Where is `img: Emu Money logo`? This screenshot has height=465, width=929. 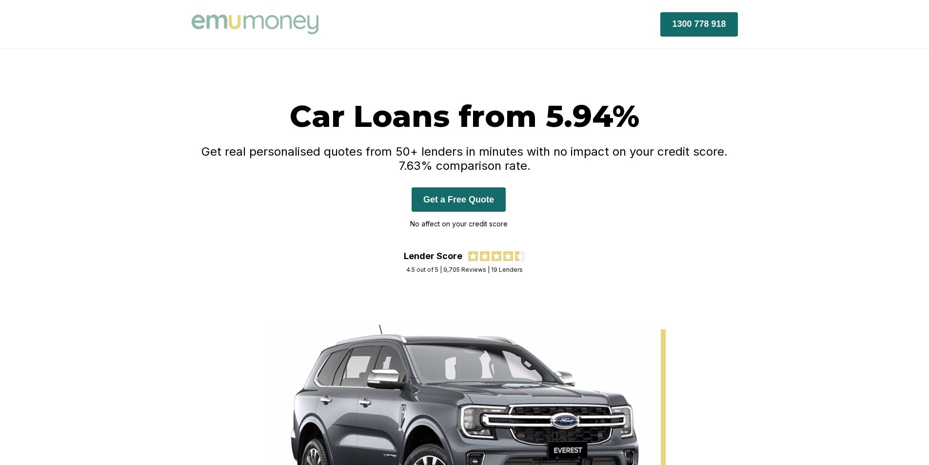
img: Emu Money logo is located at coordinates (255, 24).